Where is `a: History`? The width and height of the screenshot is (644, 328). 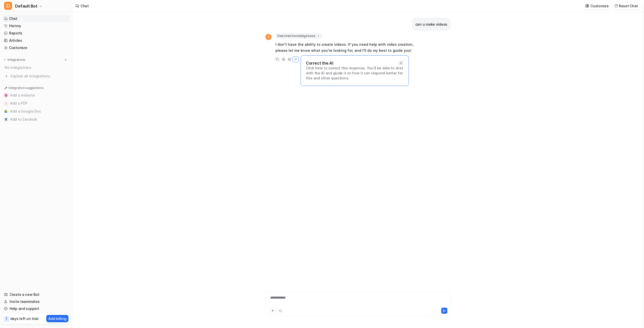 a: History is located at coordinates (36, 26).